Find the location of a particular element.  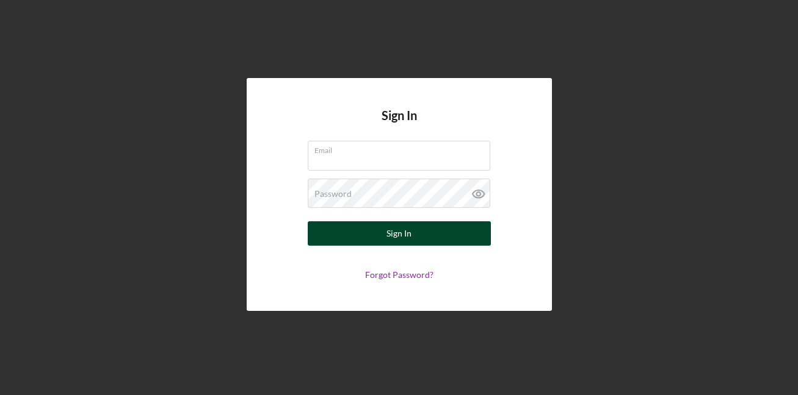

h4: Sign In is located at coordinates (399, 125).